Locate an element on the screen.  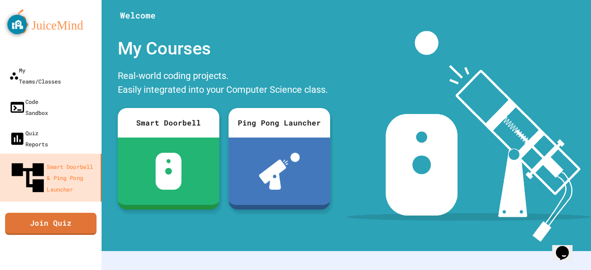
div: Smart Doorbell is located at coordinates (169, 123).